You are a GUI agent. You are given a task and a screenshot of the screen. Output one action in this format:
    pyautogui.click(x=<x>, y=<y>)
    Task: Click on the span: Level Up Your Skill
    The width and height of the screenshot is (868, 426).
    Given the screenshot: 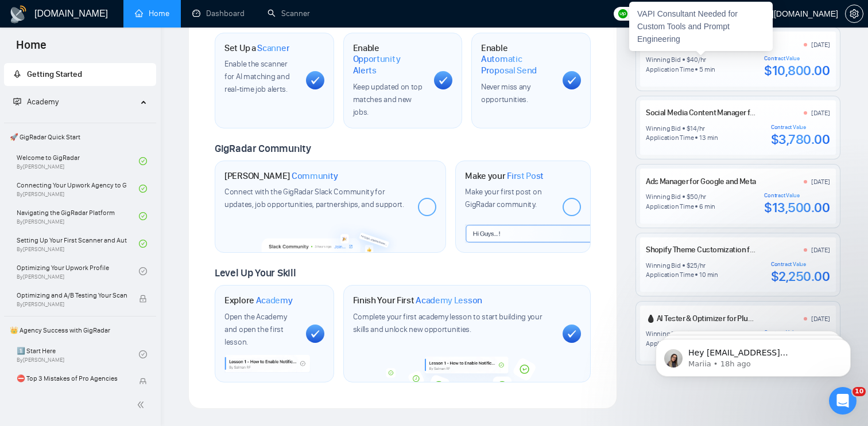 What is the action you would take?
    pyautogui.click(x=255, y=273)
    